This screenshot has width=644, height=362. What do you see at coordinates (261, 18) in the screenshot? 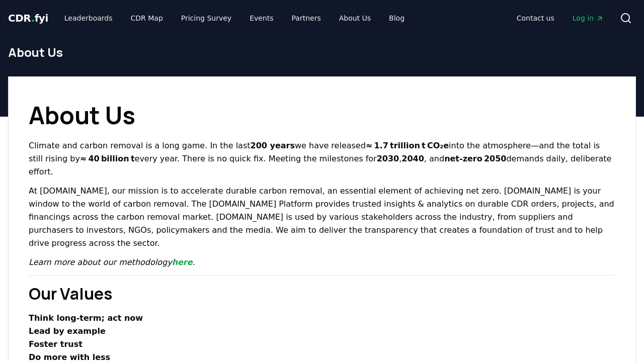
I see `a: Events` at bounding box center [261, 18].